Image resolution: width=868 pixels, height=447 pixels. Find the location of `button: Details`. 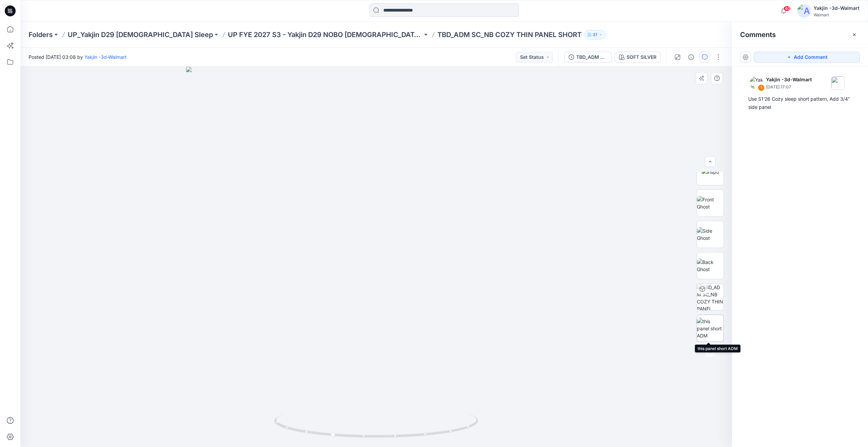

button: Details is located at coordinates (691, 57).